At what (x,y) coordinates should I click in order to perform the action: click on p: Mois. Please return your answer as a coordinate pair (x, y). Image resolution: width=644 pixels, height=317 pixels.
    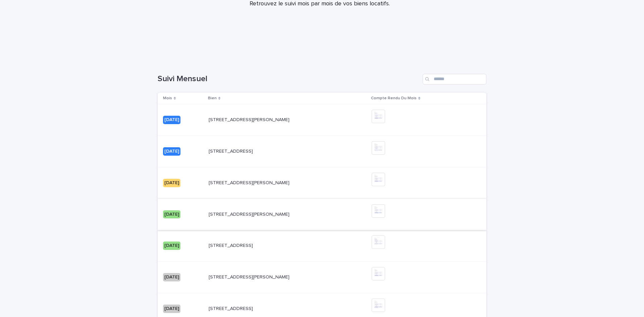
    Looking at the image, I should click on (167, 98).